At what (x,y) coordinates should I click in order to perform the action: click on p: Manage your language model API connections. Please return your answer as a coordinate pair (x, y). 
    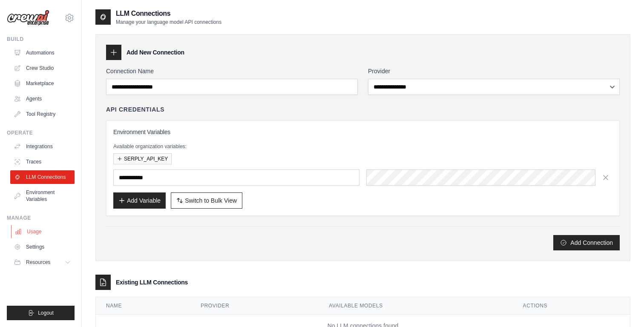
    Looking at the image, I should click on (169, 22).